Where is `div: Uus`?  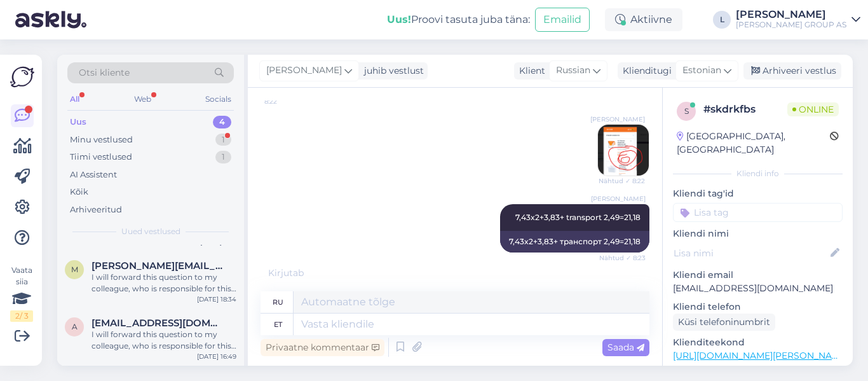
div: Uus is located at coordinates (79, 122).